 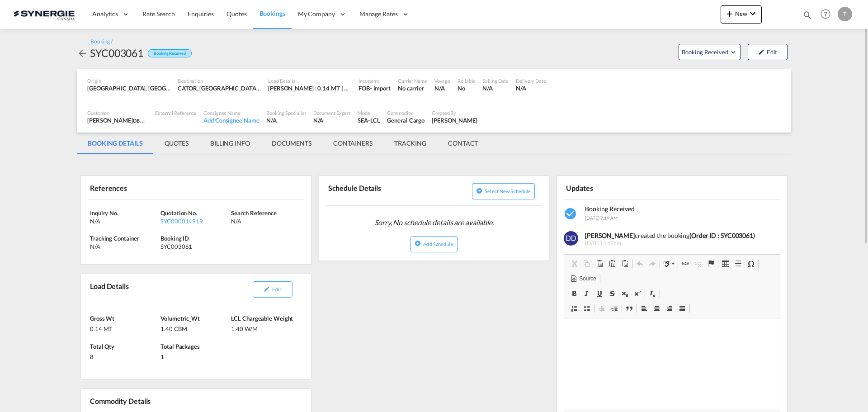 I want to click on span: Source, so click(x=587, y=278).